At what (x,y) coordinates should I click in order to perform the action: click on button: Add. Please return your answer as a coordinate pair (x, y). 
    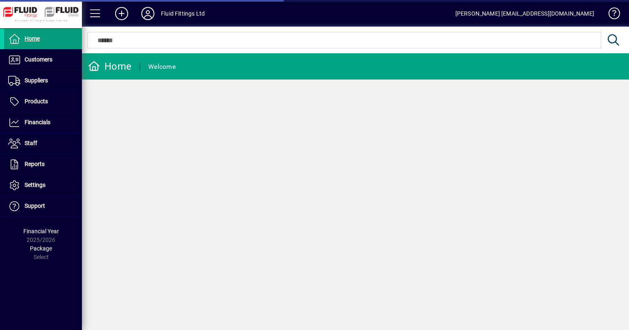
    Looking at the image, I should click on (122, 14).